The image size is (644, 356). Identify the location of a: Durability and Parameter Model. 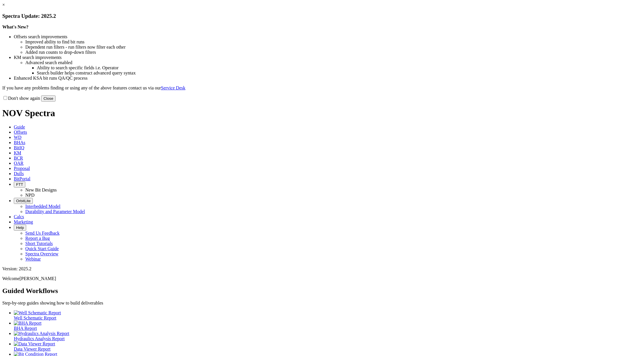
(55, 211).